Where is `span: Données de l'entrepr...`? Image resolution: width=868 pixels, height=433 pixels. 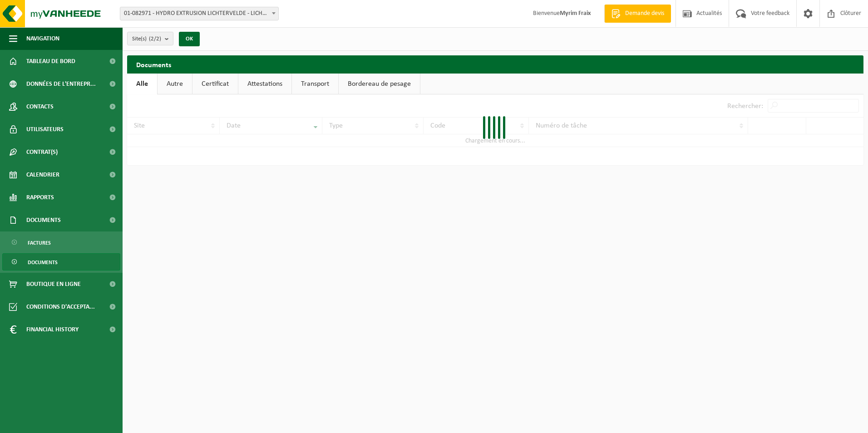
span: Données de l'entrepr... is located at coordinates (61, 84).